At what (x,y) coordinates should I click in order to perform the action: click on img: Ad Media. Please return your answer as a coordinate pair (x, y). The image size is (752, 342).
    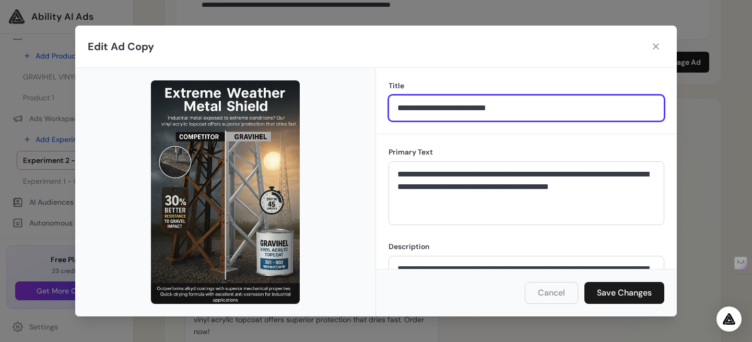
    Looking at the image, I should click on (225, 192).